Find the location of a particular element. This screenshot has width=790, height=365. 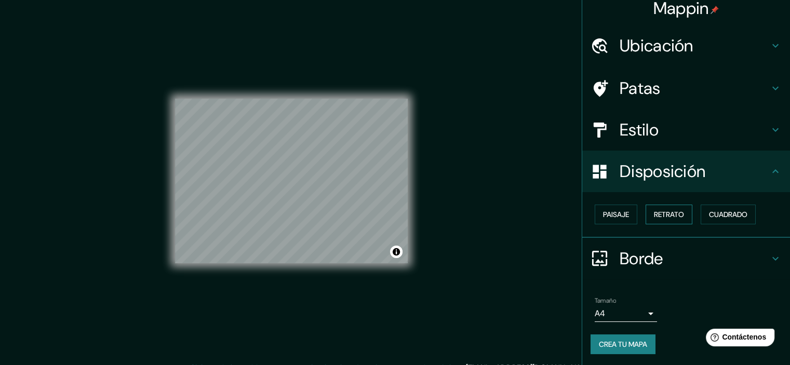

button: Cuadrado is located at coordinates (728, 215).